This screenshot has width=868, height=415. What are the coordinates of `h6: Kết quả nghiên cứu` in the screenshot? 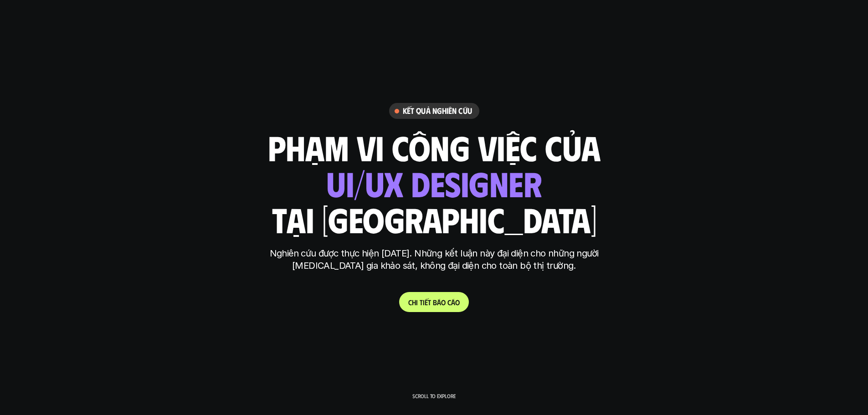 It's located at (437, 111).